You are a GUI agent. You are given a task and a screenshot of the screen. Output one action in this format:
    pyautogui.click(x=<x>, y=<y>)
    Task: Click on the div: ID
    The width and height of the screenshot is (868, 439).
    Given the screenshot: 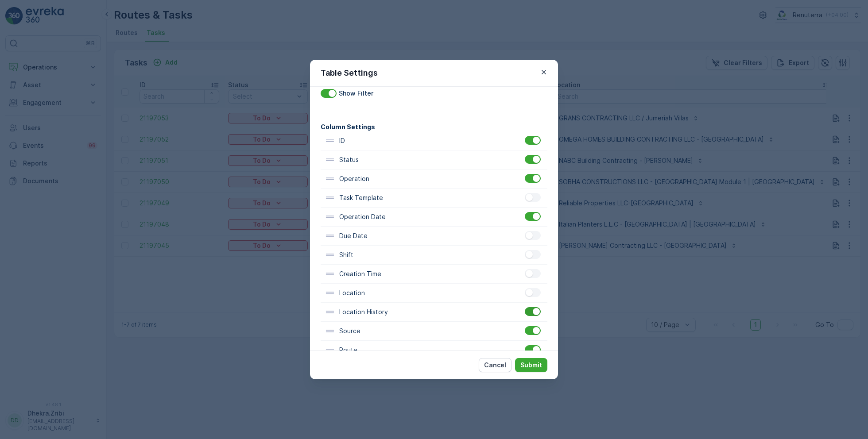 What is the action you would take?
    pyautogui.click(x=434, y=141)
    